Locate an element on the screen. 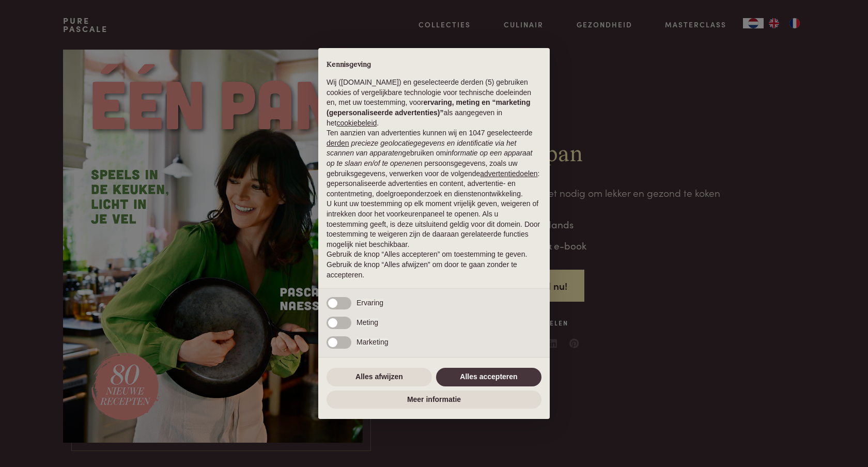 The image size is (868, 467). button: Alles accepteren is located at coordinates (489, 377).